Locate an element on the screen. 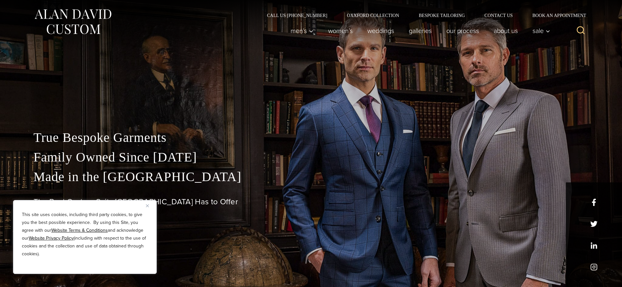  p: This site uses cookies, including third party cookies, to give you the best possible experience. ... is located at coordinates (85, 234).